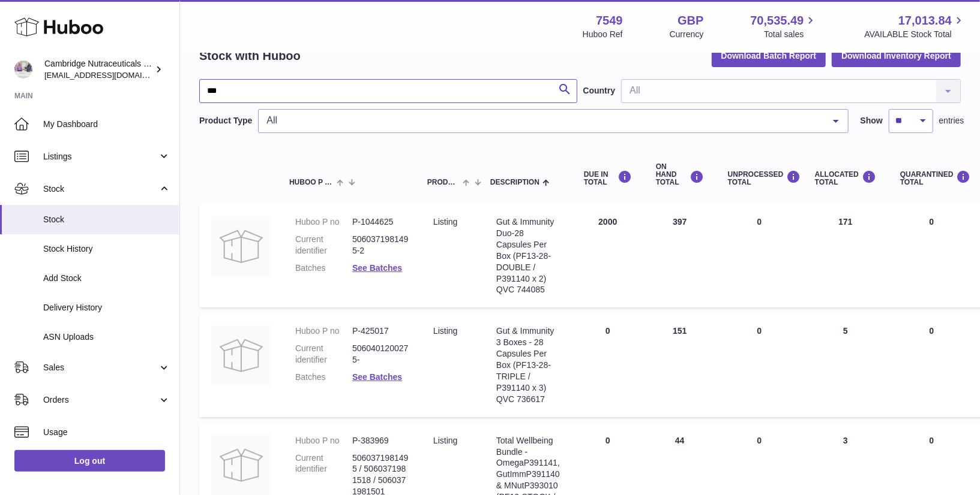 This screenshot has height=495, width=980. I want to click on label: Show, so click(871, 120).